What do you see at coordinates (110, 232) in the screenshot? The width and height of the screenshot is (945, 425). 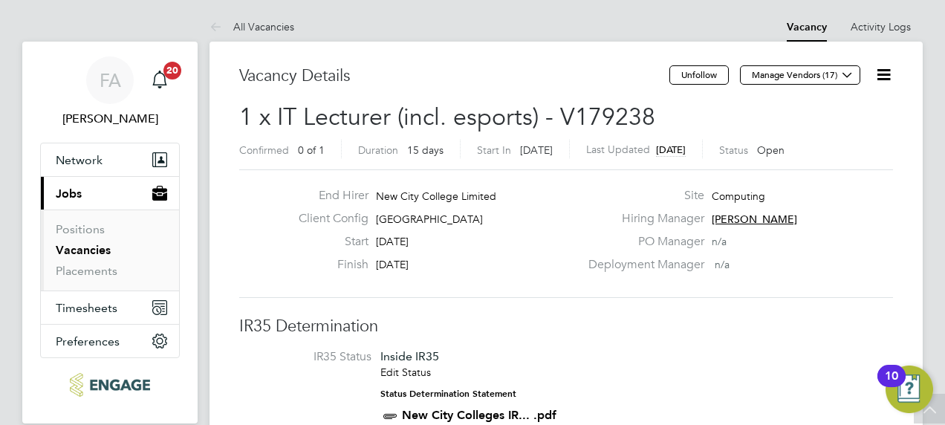 I see `nav: Main navigation` at bounding box center [110, 232].